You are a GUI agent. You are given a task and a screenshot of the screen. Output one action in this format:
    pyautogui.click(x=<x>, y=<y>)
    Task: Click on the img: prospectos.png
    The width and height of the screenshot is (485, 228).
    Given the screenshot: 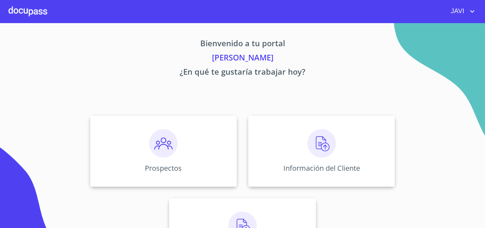 What is the action you would take?
    pyautogui.click(x=163, y=143)
    